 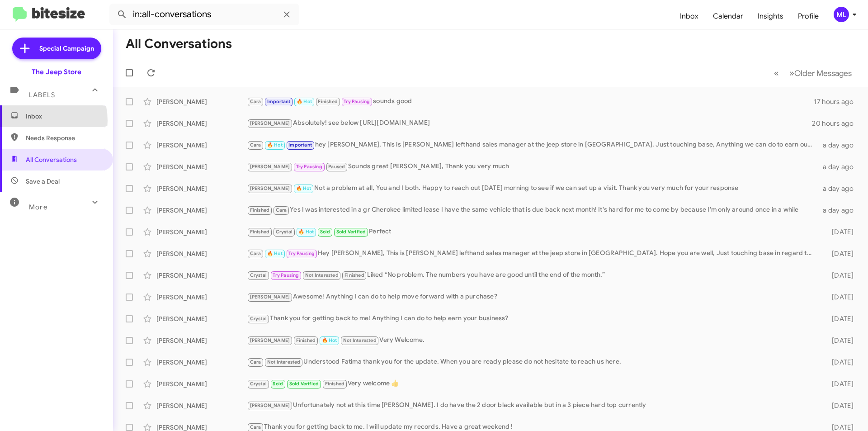 I want to click on div: Perfect, so click(x=532, y=232).